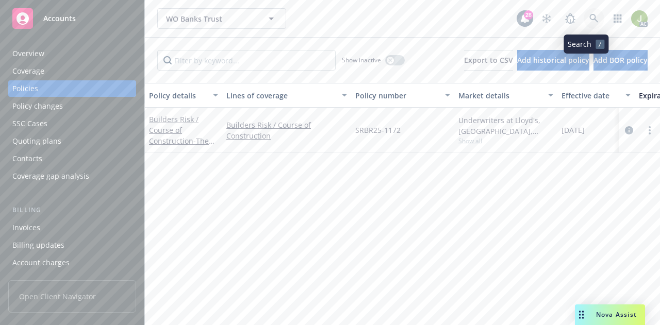 This screenshot has height=325, width=660. I want to click on button: Add historical policy, so click(553, 60).